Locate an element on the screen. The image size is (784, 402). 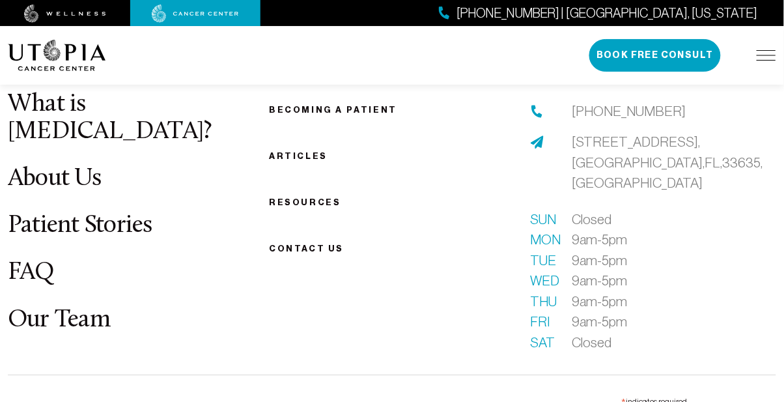
a: FAQ is located at coordinates (31, 272).